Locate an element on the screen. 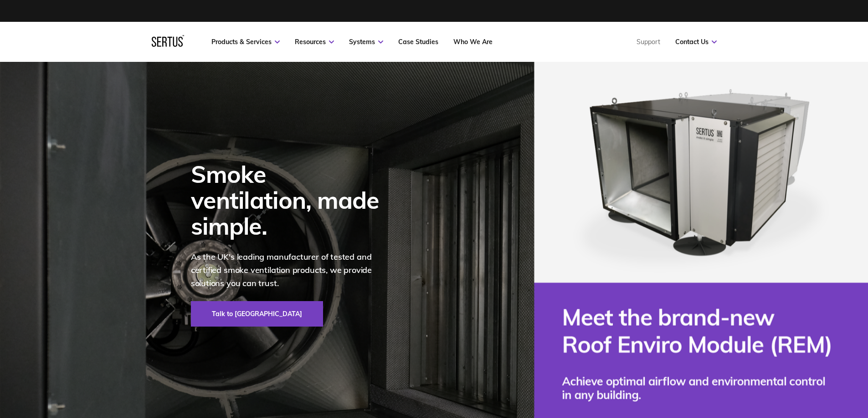 The width and height of the screenshot is (868, 418). a: Support is located at coordinates (648, 42).